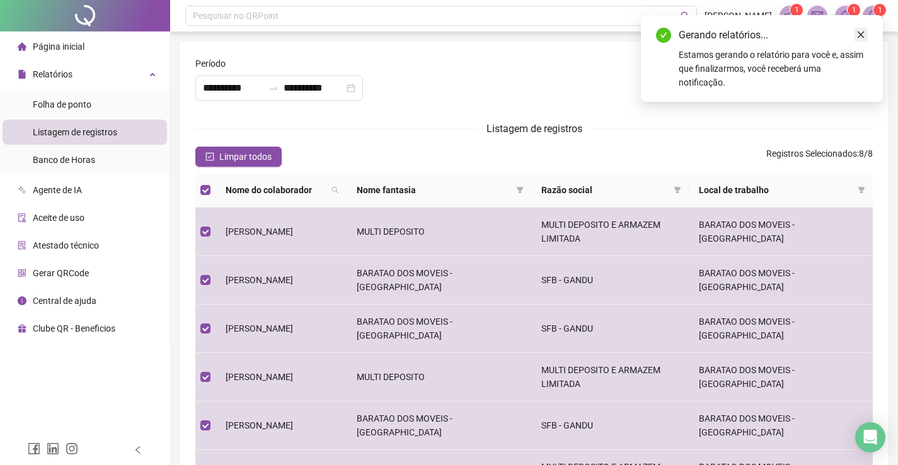 The image size is (898, 465). What do you see at coordinates (60, 273) in the screenshot?
I see `span: Gerar QRCode` at bounding box center [60, 273].